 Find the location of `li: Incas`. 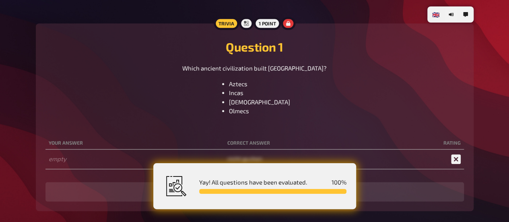

li: Incas is located at coordinates (260, 93).